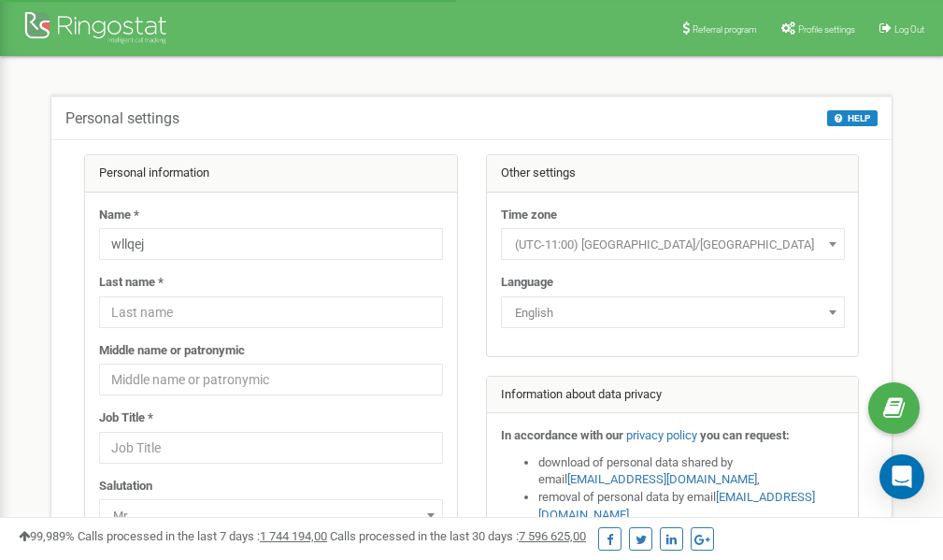  Describe the element at coordinates (131, 282) in the screenshot. I see `label: Last name *` at that location.